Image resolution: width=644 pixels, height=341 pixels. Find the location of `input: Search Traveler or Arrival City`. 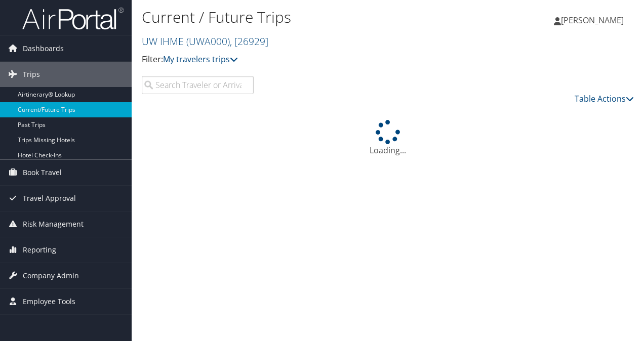

input: Search Traveler or Arrival City is located at coordinates (198, 85).